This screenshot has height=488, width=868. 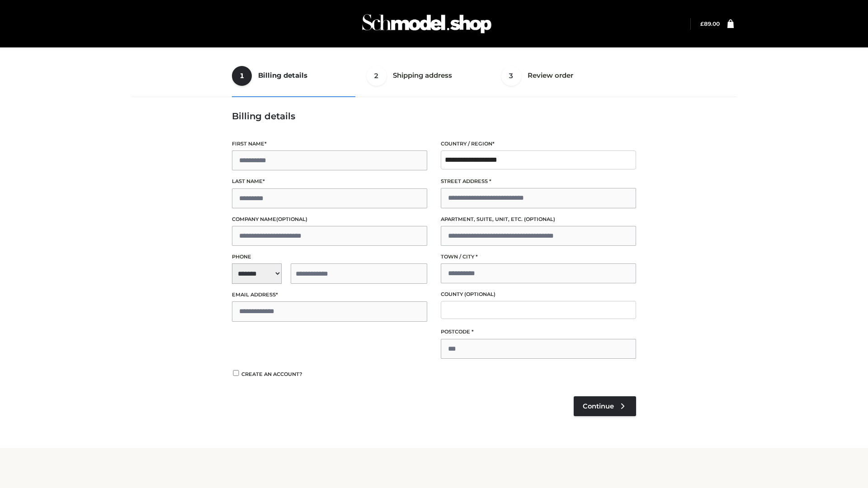 What do you see at coordinates (709, 23) in the screenshot?
I see `a: £89.00` at bounding box center [709, 23].